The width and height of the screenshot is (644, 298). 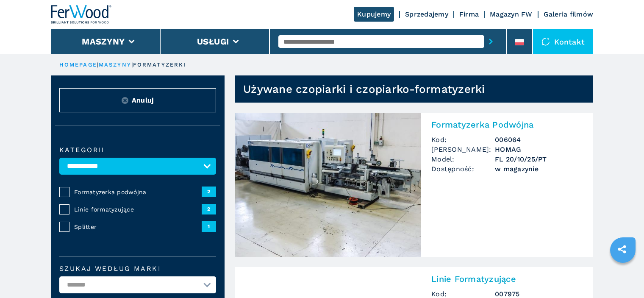 I want to click on h2: Linie Formatyzujące, so click(x=507, y=279).